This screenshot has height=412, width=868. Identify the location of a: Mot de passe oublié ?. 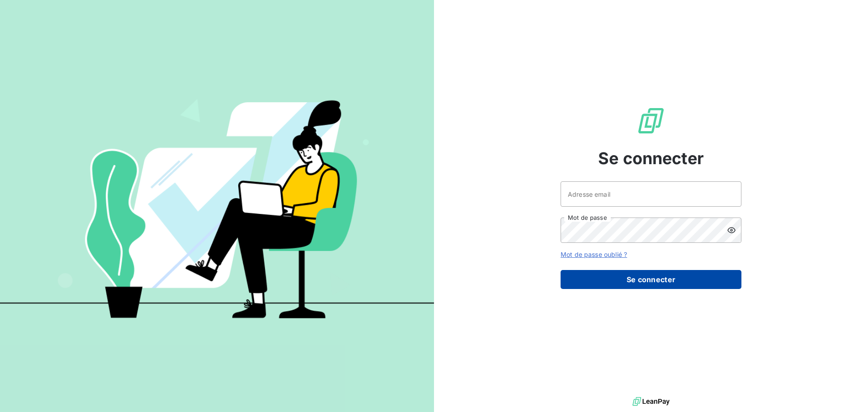
(594, 254).